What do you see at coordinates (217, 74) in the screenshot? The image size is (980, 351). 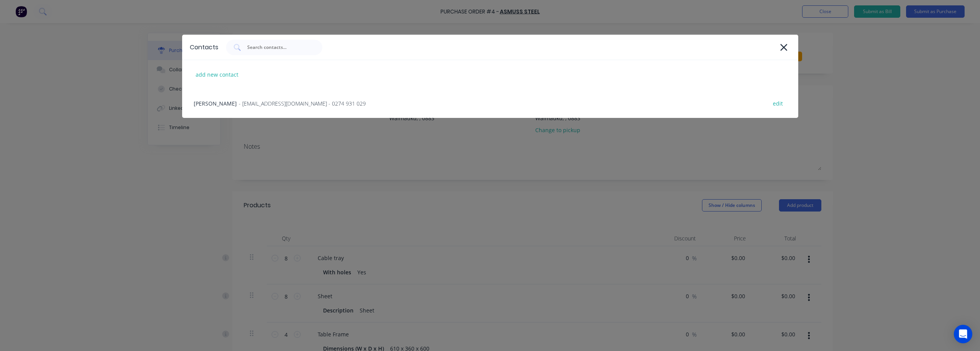 I see `div: add new contact` at bounding box center [217, 74].